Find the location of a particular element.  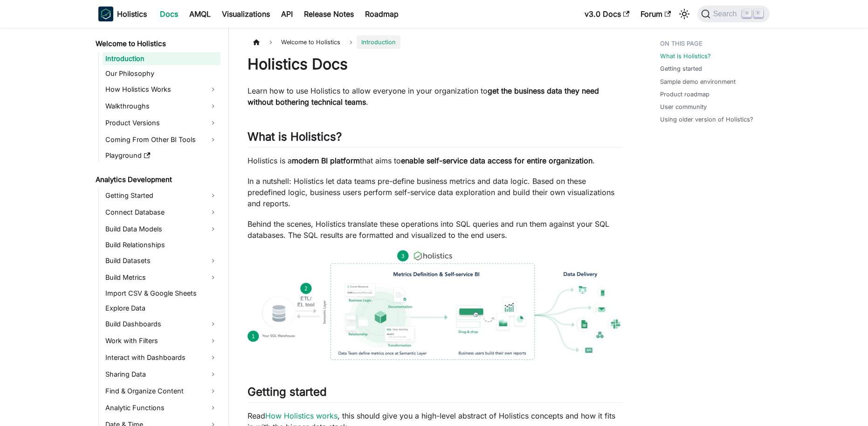

a: Sample demo environment is located at coordinates (698, 81).